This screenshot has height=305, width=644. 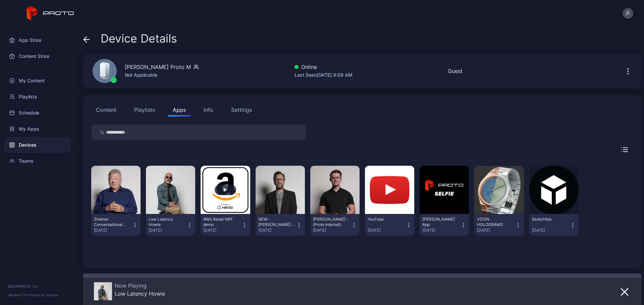 What do you see at coordinates (242, 110) in the screenshot?
I see `div: Settings` at bounding box center [242, 110].